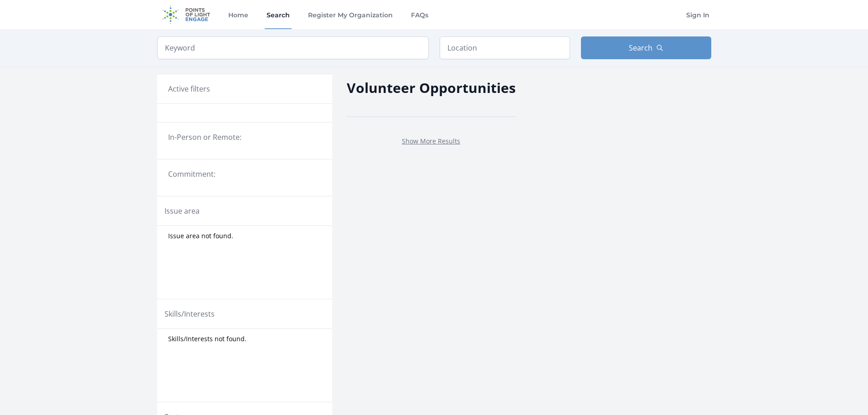  I want to click on h2: Volunteer Opportunities, so click(431, 87).